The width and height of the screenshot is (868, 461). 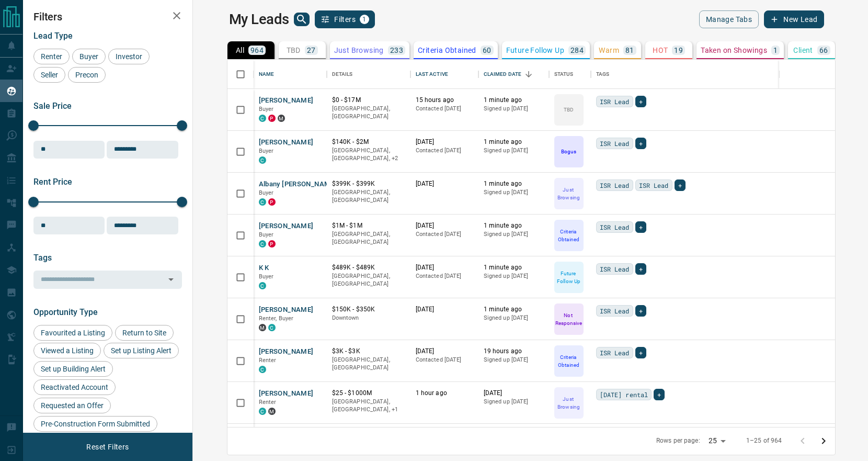 What do you see at coordinates (342, 74) in the screenshot?
I see `div: Details` at bounding box center [342, 74].